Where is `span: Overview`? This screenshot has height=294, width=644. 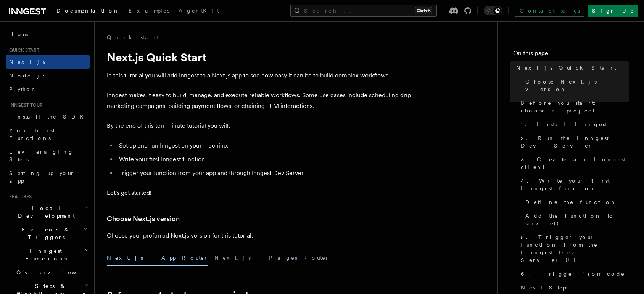
span: Overview is located at coordinates (56, 273).